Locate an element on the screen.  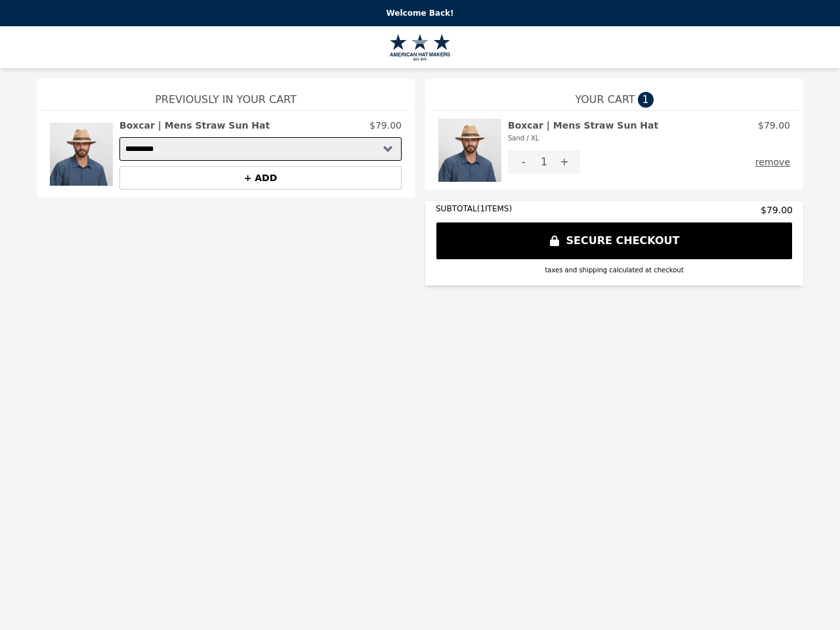
button: + ADD is located at coordinates (260, 178).